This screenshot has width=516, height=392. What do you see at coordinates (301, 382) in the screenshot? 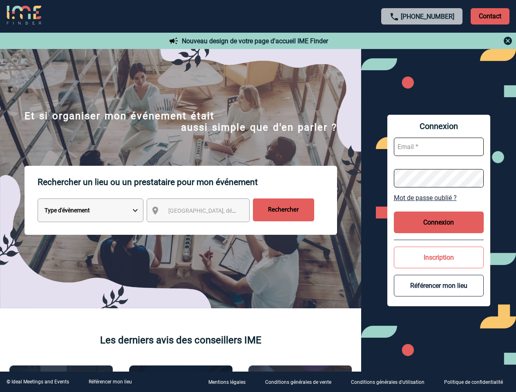
I see `a: Conditions générales de vente` at bounding box center [301, 382].